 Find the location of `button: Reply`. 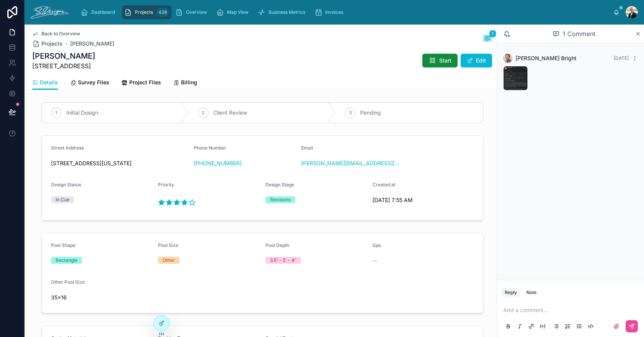

button: Reply is located at coordinates (511, 293).